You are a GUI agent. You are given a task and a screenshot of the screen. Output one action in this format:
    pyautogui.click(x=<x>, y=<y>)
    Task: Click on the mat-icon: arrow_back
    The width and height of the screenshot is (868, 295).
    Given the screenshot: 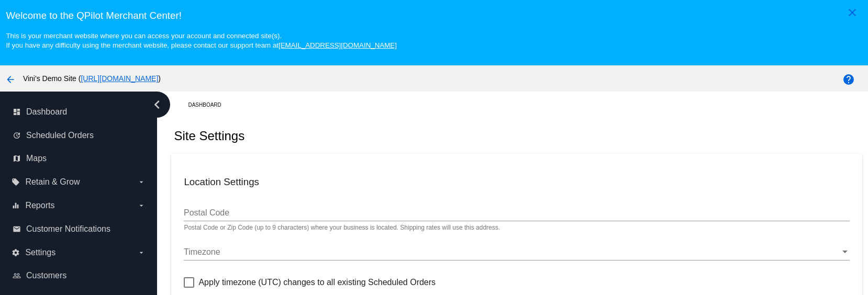 What is the action you would take?
    pyautogui.click(x=11, y=79)
    